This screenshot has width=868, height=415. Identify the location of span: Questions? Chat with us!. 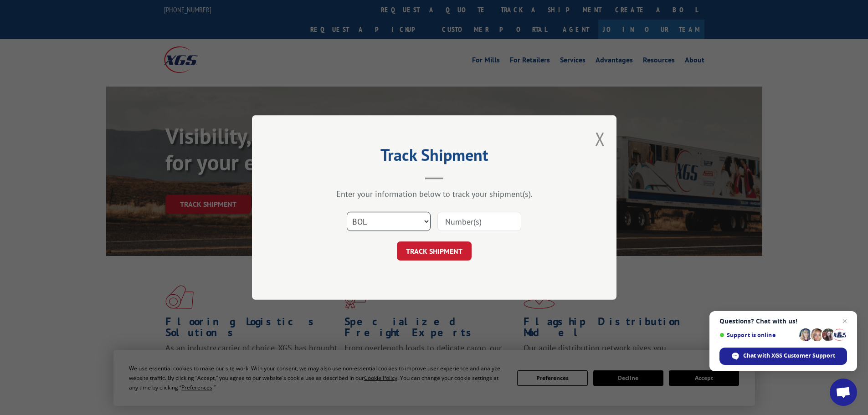
(783, 321).